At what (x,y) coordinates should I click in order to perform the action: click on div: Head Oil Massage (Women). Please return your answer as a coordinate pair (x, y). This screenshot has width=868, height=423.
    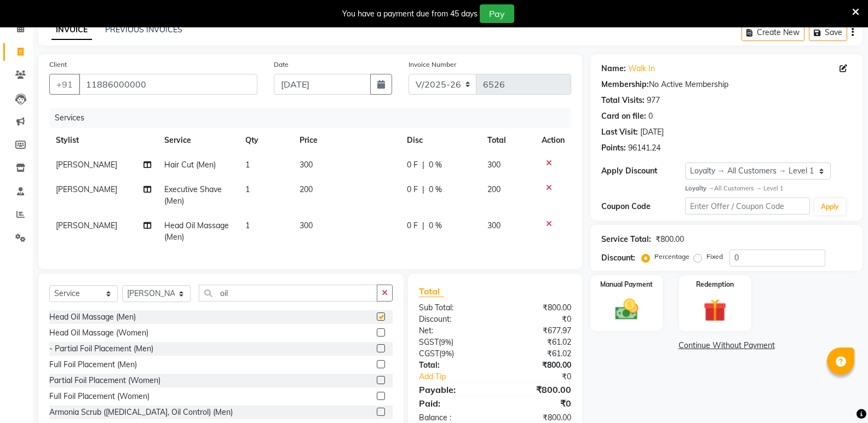
    Looking at the image, I should click on (99, 333).